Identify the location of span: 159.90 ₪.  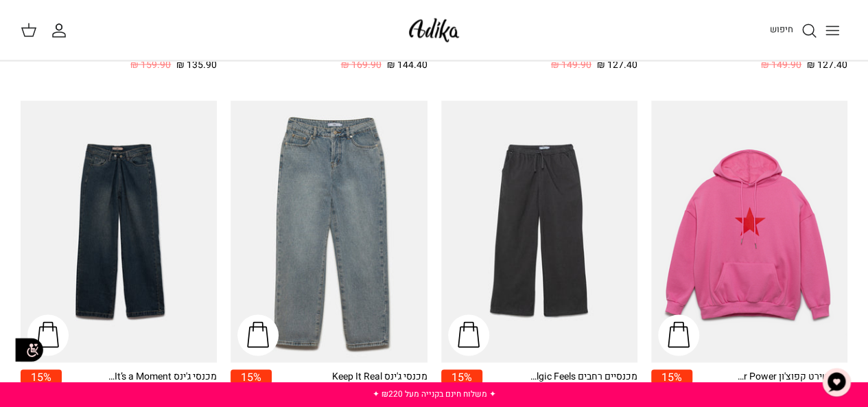
(150, 65).